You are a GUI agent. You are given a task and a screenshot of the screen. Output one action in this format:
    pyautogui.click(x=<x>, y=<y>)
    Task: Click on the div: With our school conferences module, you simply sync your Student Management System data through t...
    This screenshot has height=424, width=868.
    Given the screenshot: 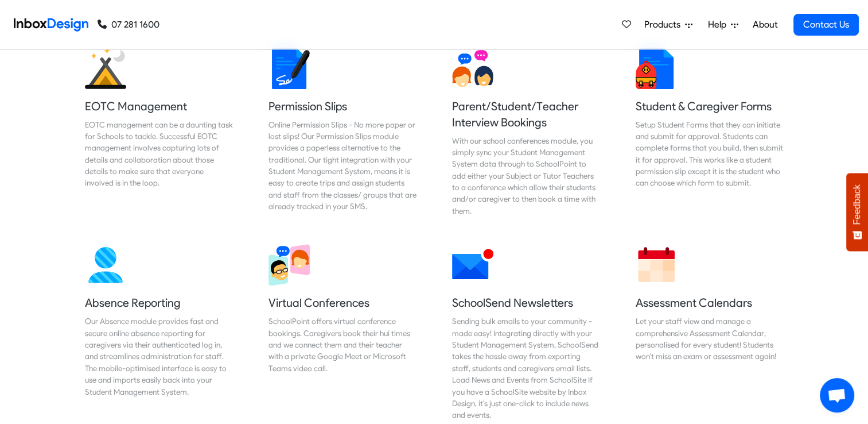 What is the action you would take?
    pyautogui.click(x=526, y=175)
    